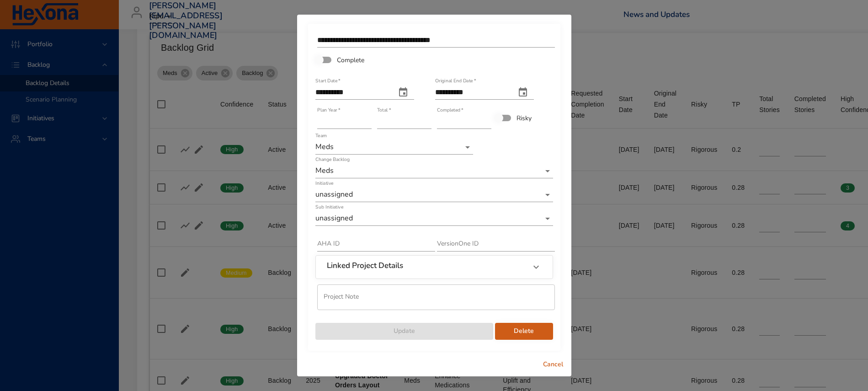 The width and height of the screenshot is (868, 391). What do you see at coordinates (524, 331) in the screenshot?
I see `span: Delete` at bounding box center [524, 331].